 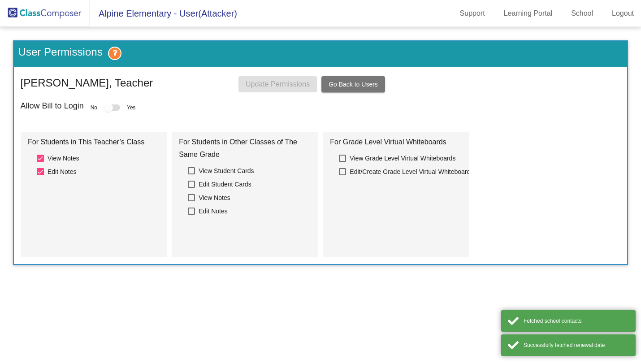 I want to click on span: Edit Student Cards, so click(x=225, y=184).